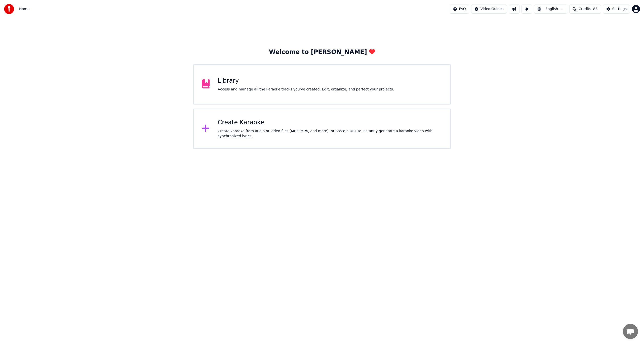 The width and height of the screenshot is (644, 344). I want to click on div: Create karaoke from audio or video files (MP3, MP4, and more), or paste a URL to instantly genera..., so click(330, 134).